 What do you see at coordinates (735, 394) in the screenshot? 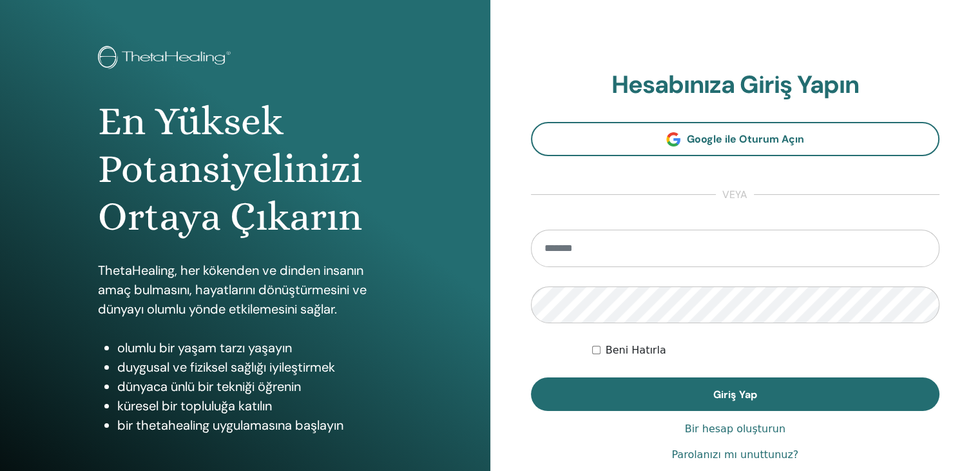
I see `font: Giriş Yap` at bounding box center [735, 394].